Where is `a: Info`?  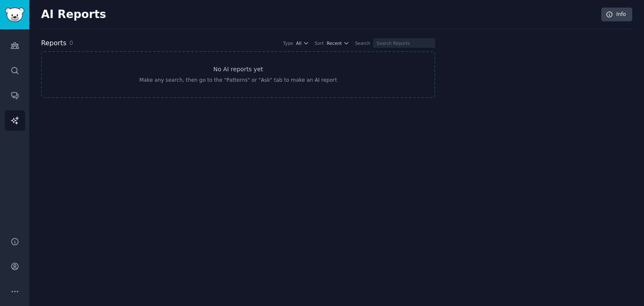 a: Info is located at coordinates (617, 15).